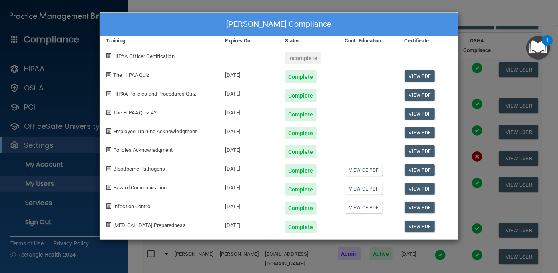  I want to click on span: The HIPAA Quiz, so click(131, 75).